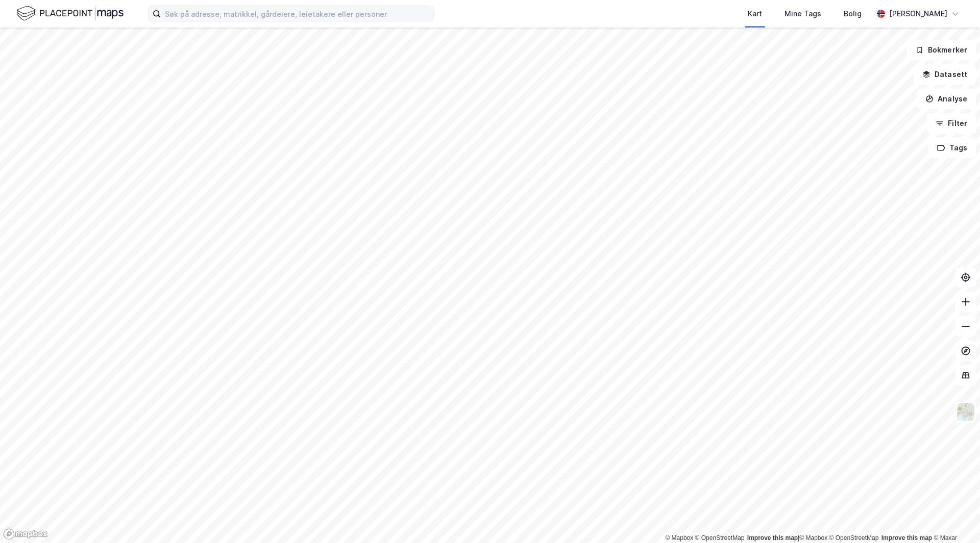  I want to click on button: Analyse, so click(946, 99).